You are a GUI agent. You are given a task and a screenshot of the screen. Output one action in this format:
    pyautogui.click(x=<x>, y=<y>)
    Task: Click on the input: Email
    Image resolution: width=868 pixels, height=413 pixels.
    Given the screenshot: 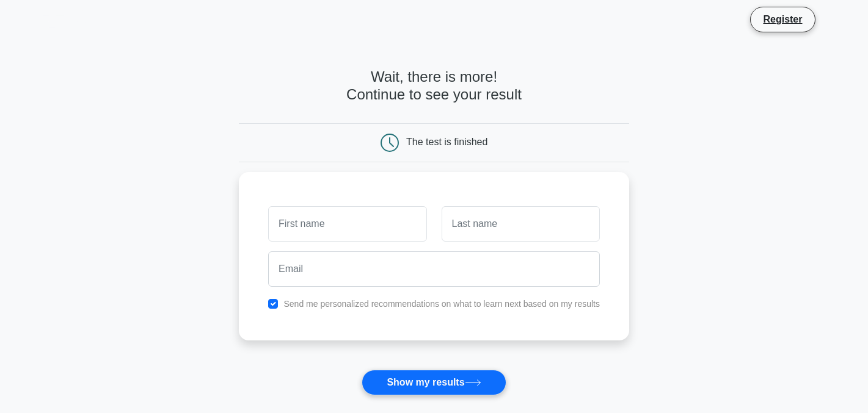 What is the action you would take?
    pyautogui.click(x=433, y=269)
    